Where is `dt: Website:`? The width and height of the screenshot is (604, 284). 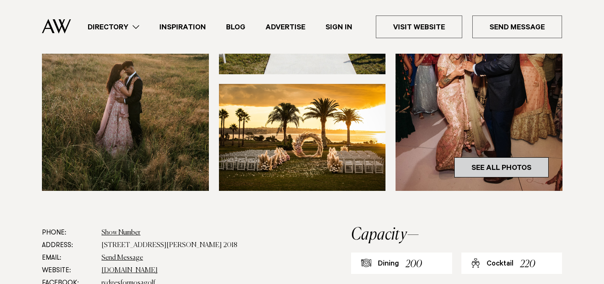 dt: Website: is located at coordinates (68, 270).